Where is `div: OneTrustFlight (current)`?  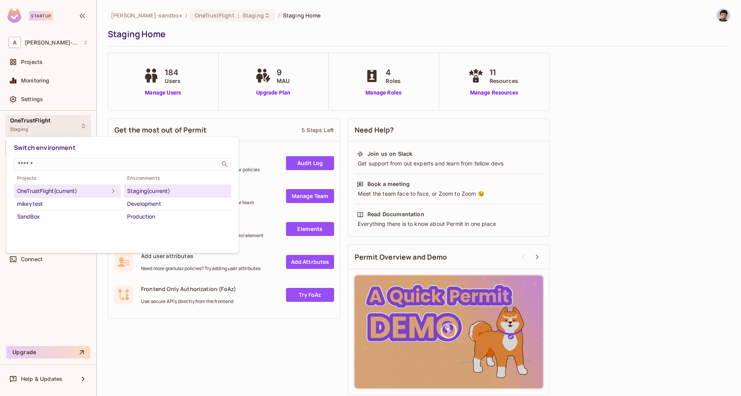 div: OneTrustFlight (current) is located at coordinates (63, 191).